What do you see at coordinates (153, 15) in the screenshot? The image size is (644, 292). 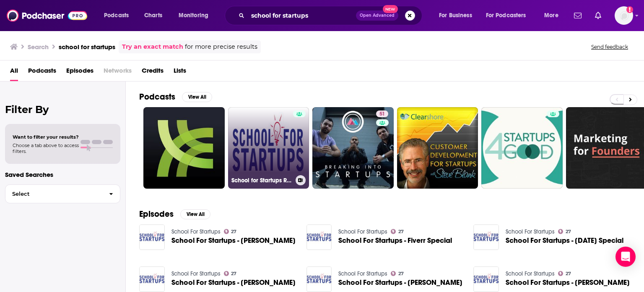 I see `span: Charts` at bounding box center [153, 15].